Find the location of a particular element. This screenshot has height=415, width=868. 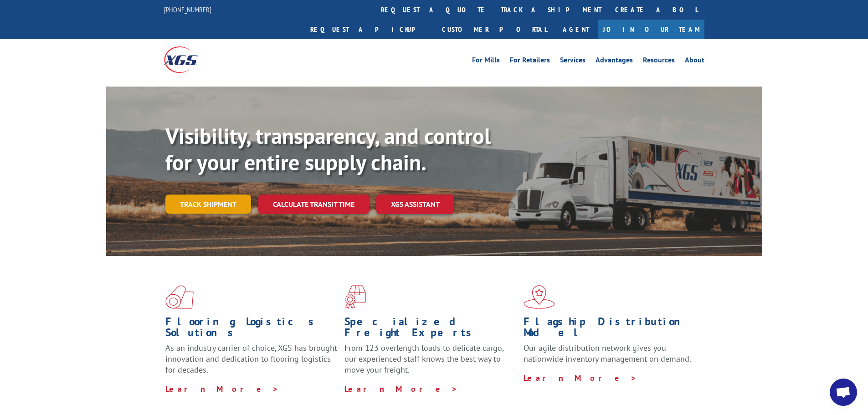

h1: Specialized Freight Experts is located at coordinates (431, 329).